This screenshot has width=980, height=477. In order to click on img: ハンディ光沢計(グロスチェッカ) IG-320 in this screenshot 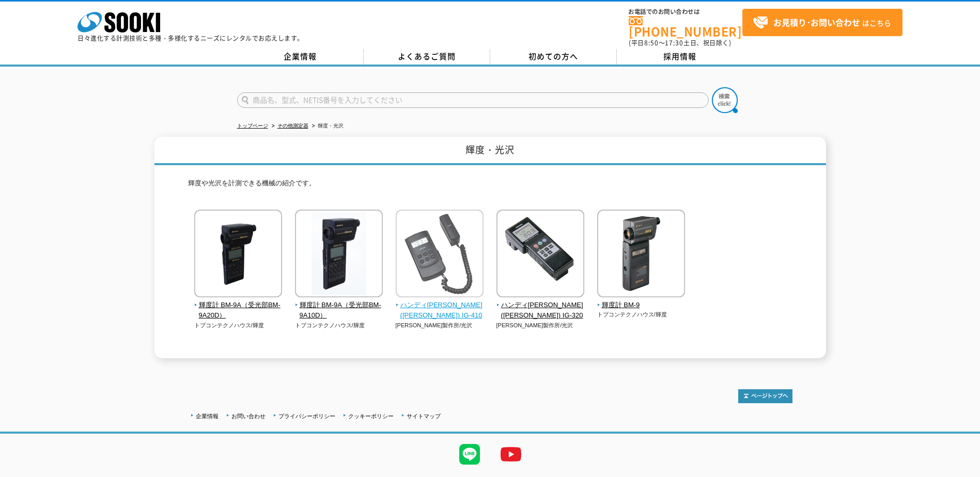, I will do `click(541, 254)`.